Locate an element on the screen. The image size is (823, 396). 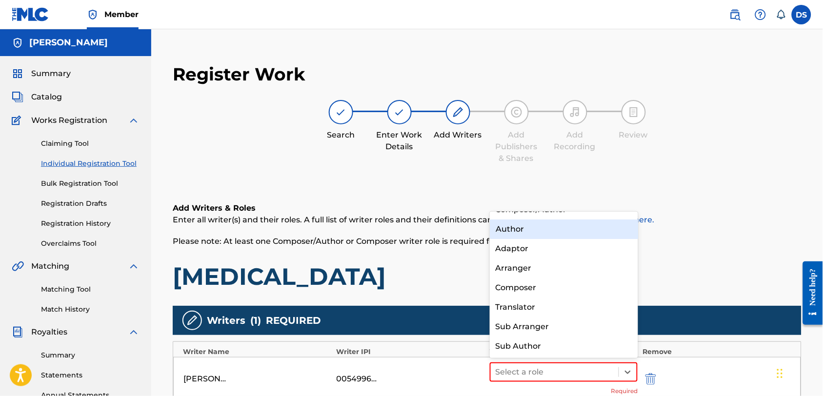
span: Enter all writer(s) and their roles. A full list of writer roles and their definitions can be fou... is located at coordinates (414, 220).